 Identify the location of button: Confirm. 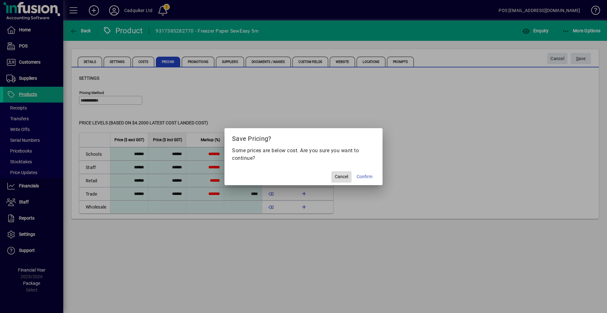
(365, 177).